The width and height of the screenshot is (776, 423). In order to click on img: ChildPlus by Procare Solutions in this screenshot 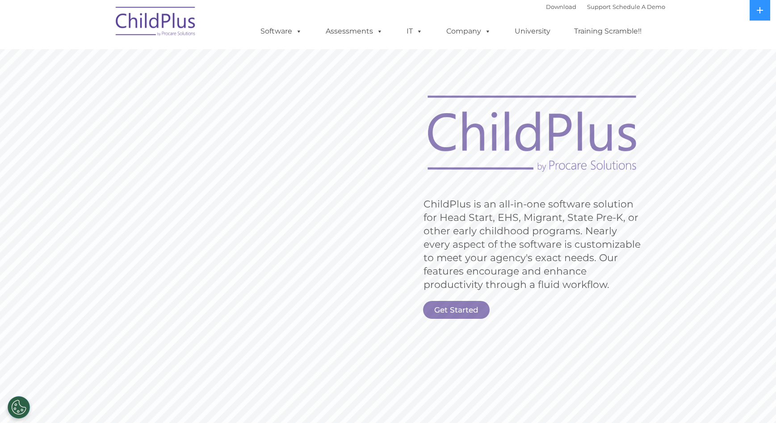, I will do `click(156, 23)`.